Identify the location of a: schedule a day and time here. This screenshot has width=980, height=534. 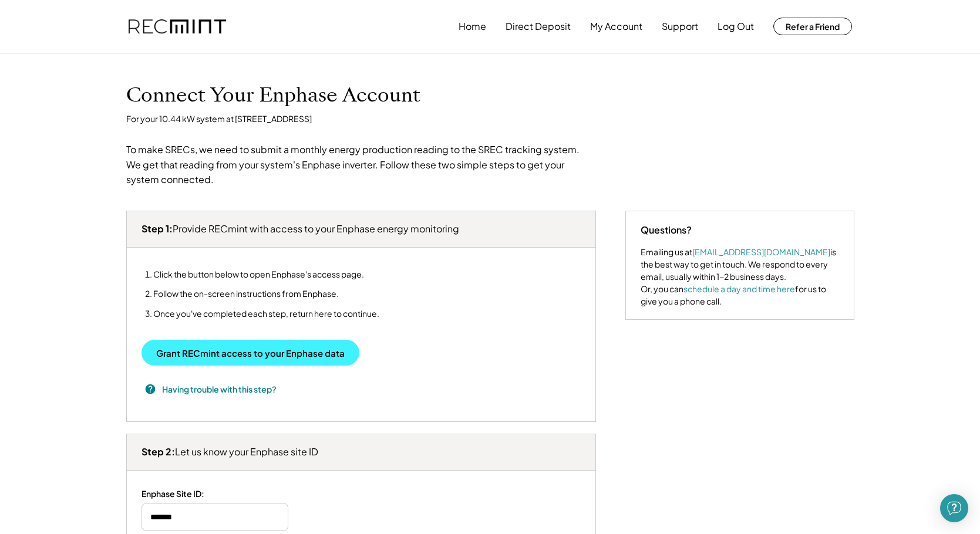
(740, 289).